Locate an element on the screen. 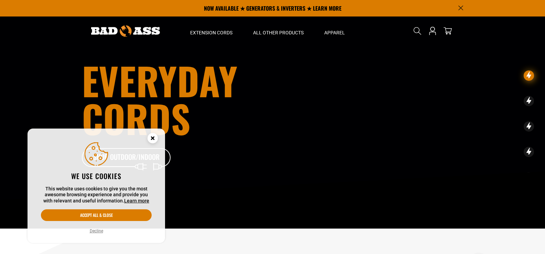 Image resolution: width=545 pixels, height=254 pixels. summary: Extension Cords is located at coordinates (211, 31).